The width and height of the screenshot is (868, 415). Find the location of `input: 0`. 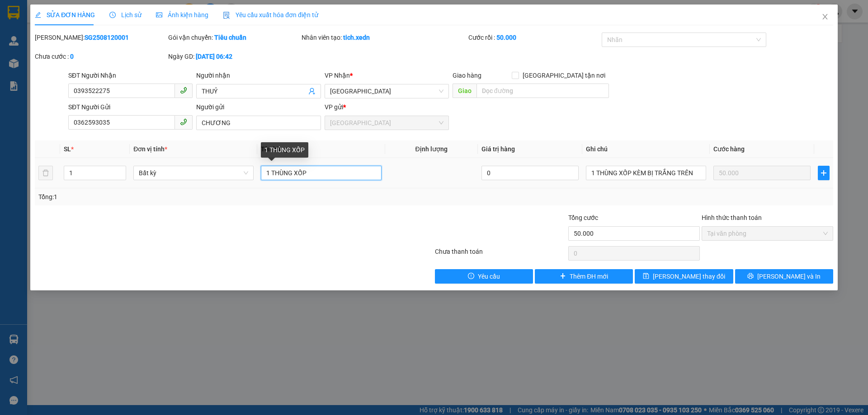

input: 0 is located at coordinates (761, 173).